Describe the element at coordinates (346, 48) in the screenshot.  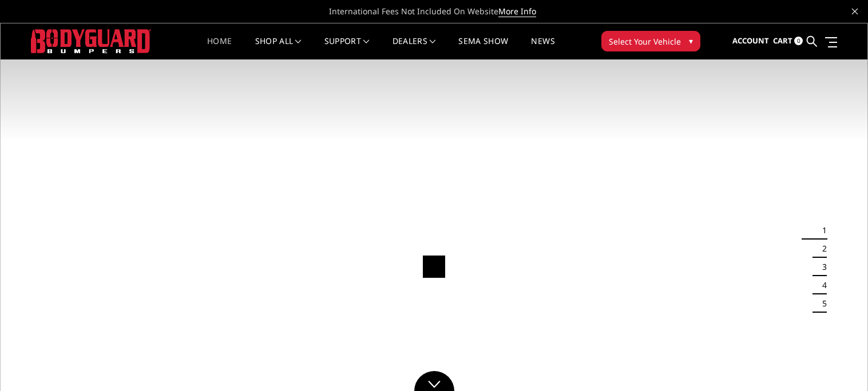
I see `a: Support` at that location.